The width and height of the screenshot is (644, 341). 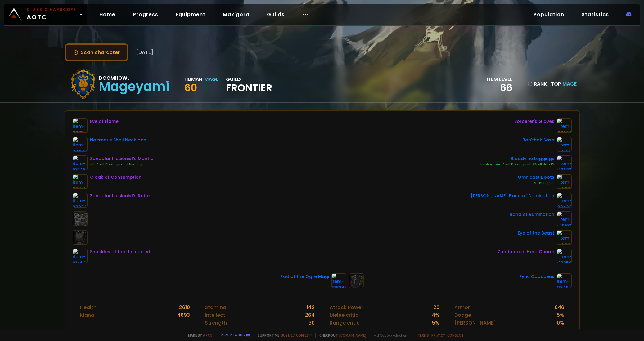 I want to click on div: Armor, so click(x=462, y=307).